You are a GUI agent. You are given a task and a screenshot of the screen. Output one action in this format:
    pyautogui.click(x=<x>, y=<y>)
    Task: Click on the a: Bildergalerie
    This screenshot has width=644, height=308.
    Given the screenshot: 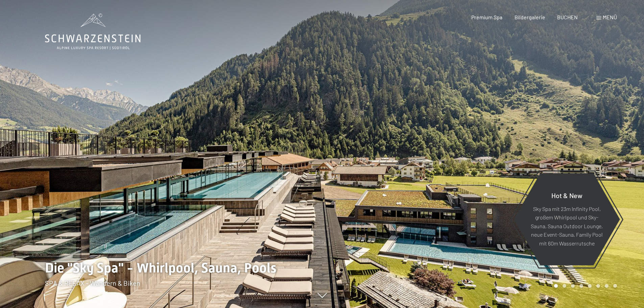 What is the action you would take?
    pyautogui.click(x=530, y=17)
    